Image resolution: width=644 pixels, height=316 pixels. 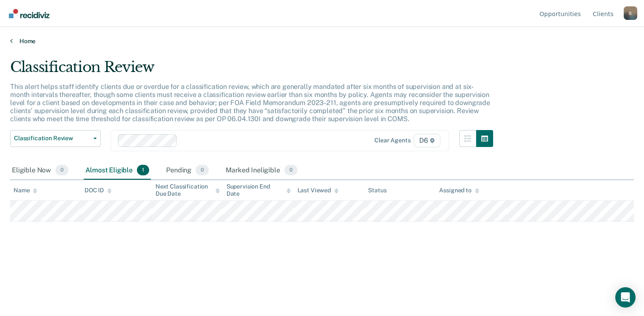 I want to click on div: Open Intercom Messenger, so click(x=625, y=297).